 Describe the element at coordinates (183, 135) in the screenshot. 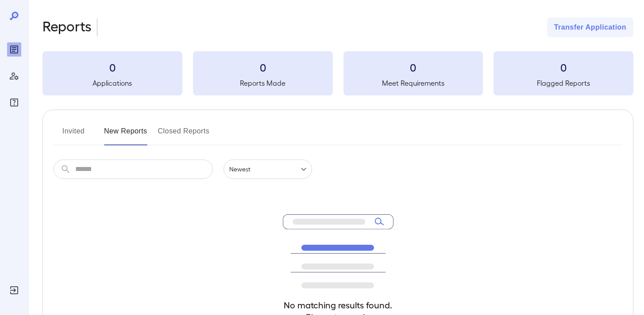

I see `button: Closed Reports` at that location.